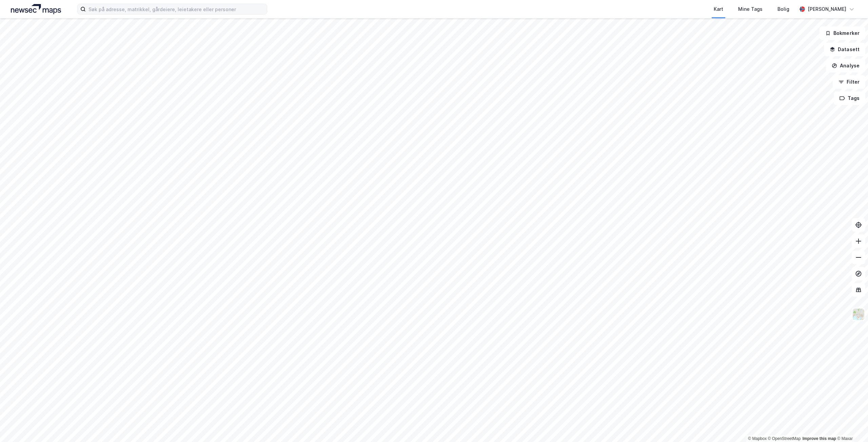 The image size is (868, 442). I want to click on img: logo.a4113a55bc3d86da70a041830d287a7e.svg, so click(36, 9).